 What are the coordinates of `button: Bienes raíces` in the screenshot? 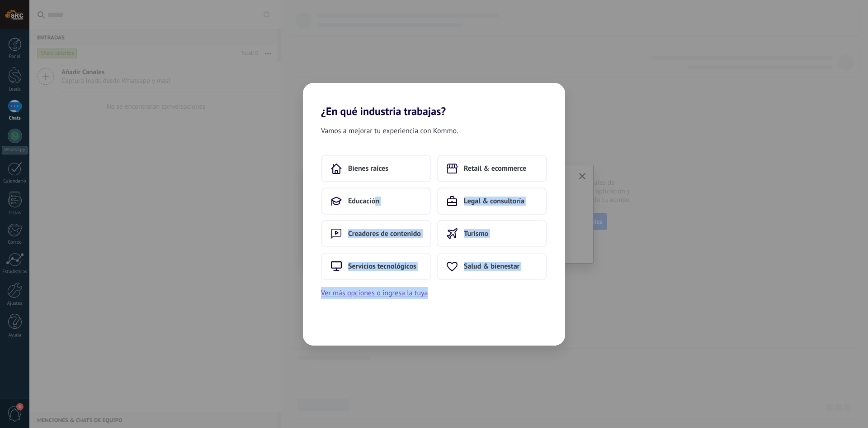 It's located at (376, 168).